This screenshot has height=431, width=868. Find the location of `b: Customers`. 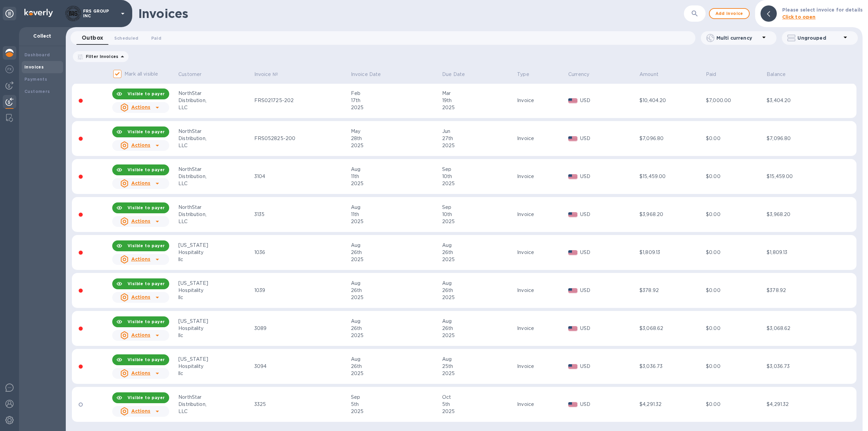

b: Customers is located at coordinates (37, 91).